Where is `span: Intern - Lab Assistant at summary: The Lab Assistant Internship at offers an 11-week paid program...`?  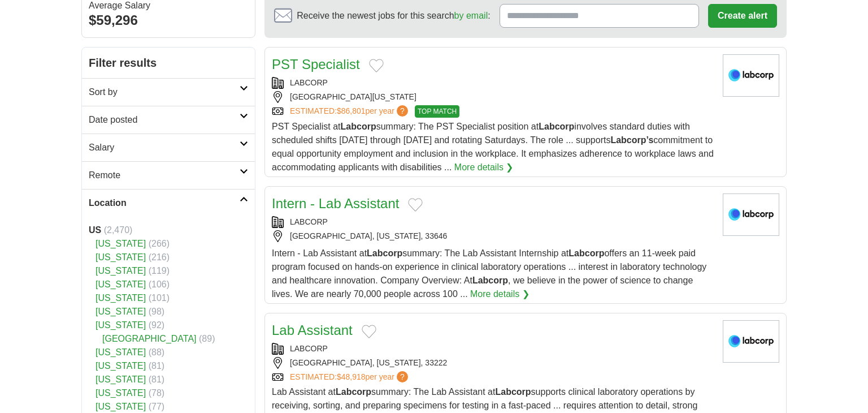 span: Intern - Lab Assistant at summary: The Lab Assistant Internship at offers an 11-week paid program... is located at coordinates (489, 273).